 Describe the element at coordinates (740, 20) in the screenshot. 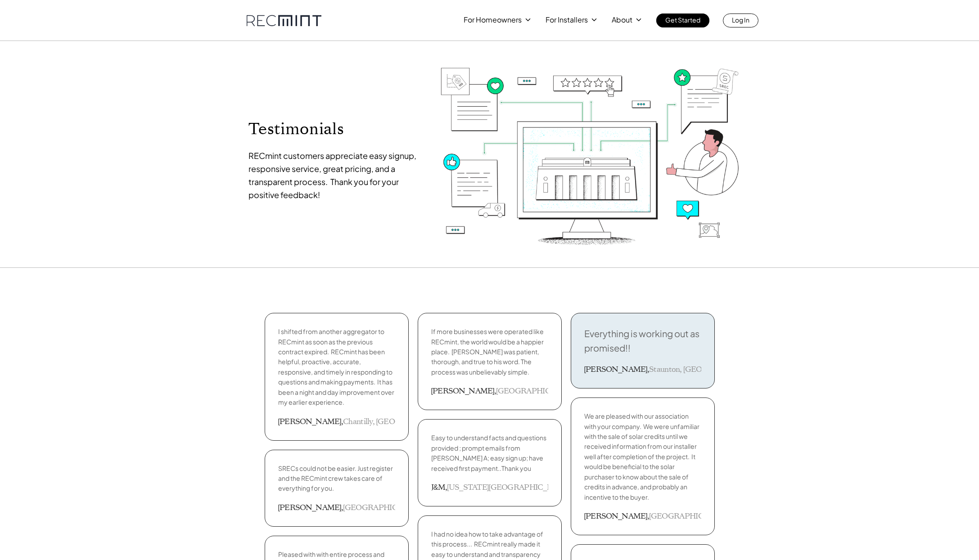

I see `a: Log In` at that location.